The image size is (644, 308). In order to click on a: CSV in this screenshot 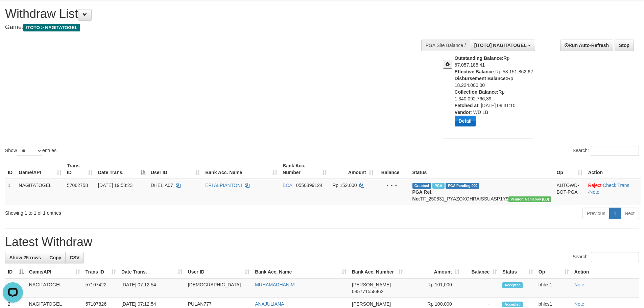, I will do `click(74, 257)`.